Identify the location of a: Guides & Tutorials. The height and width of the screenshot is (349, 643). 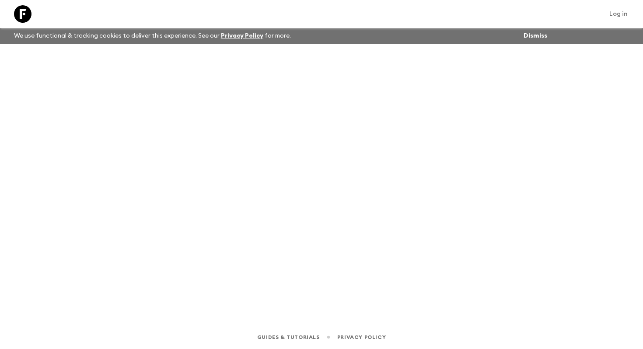
(288, 337).